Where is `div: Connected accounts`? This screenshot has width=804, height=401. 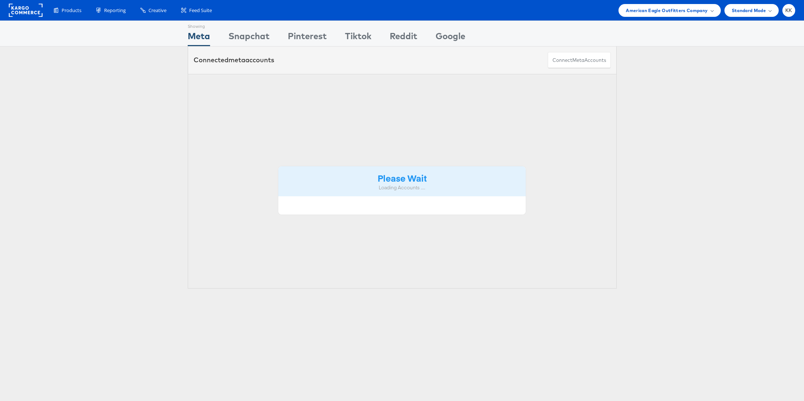
div: Connected accounts is located at coordinates (234, 60).